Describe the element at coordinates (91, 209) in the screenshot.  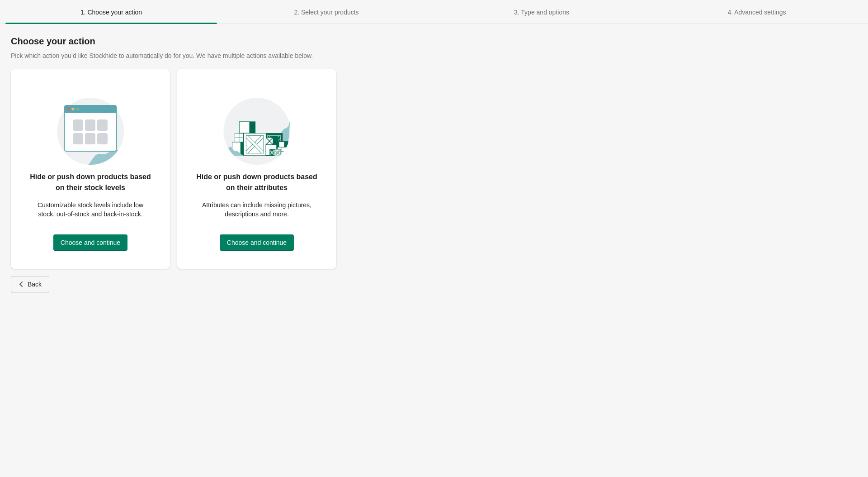
I see `p: Customizable stock levels include low stock, out-of-stock and back-in-stock.` at that location.